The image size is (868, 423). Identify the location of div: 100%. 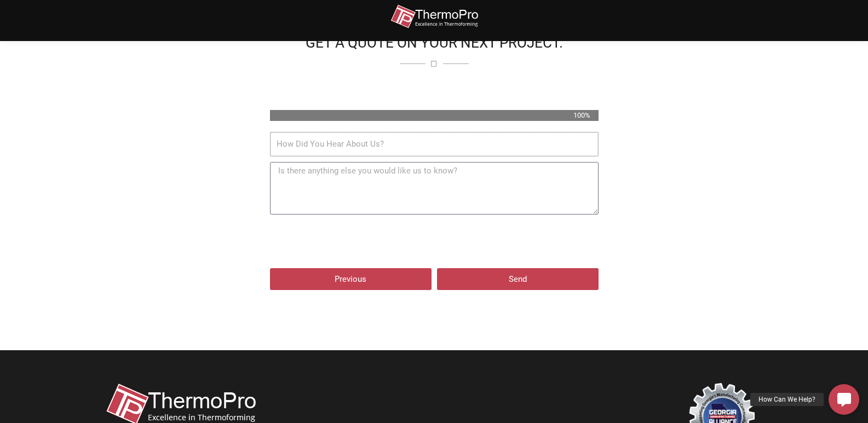
(434, 116).